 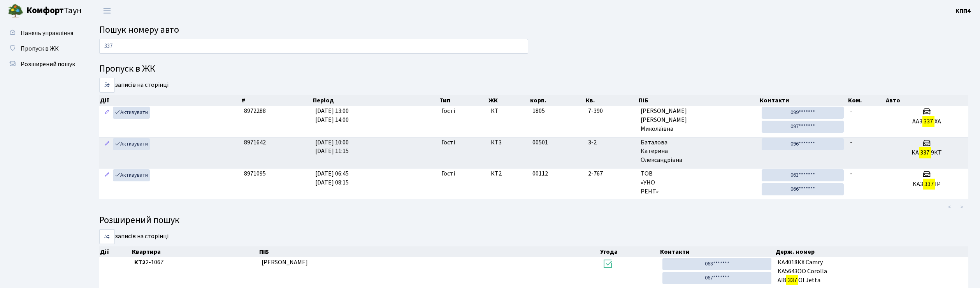 What do you see at coordinates (927, 152) in the screenshot?
I see `h5: КА 9КТ` at bounding box center [927, 152].